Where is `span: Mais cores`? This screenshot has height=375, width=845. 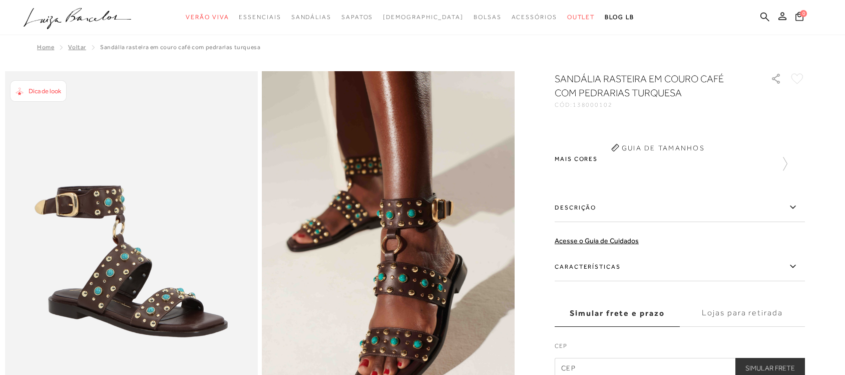
span: Mais cores is located at coordinates (680, 159).